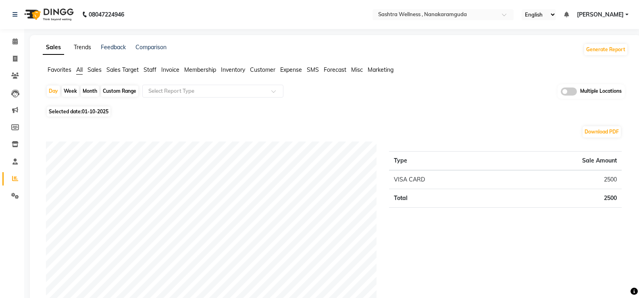 This screenshot has width=639, height=298. Describe the element at coordinates (291, 70) in the screenshot. I see `span: Expense` at that location.